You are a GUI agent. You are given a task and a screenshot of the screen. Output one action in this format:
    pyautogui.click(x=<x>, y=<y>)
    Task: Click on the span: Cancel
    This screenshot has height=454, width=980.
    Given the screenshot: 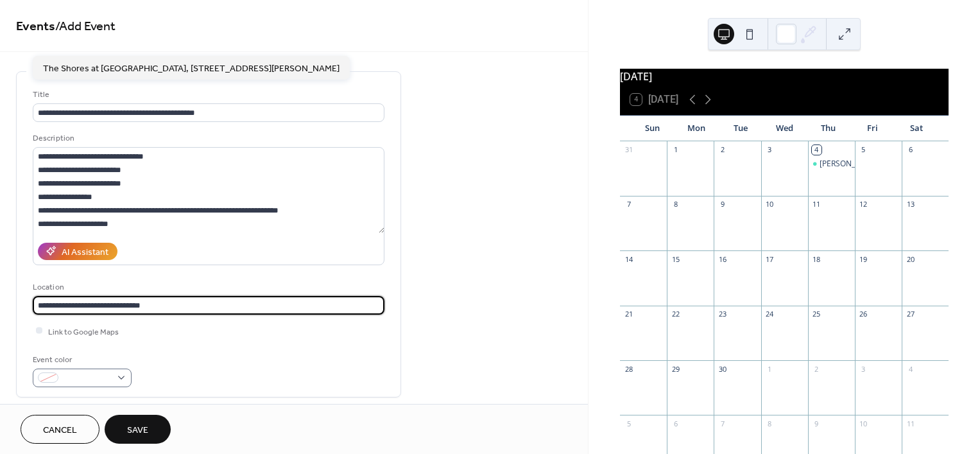 What is the action you would take?
    pyautogui.click(x=59, y=430)
    